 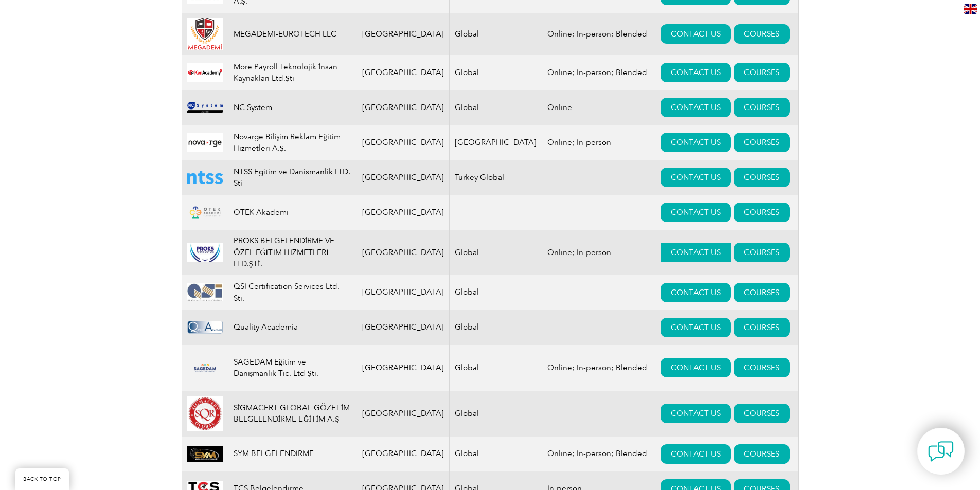 I want to click on td: NC System, so click(x=292, y=108).